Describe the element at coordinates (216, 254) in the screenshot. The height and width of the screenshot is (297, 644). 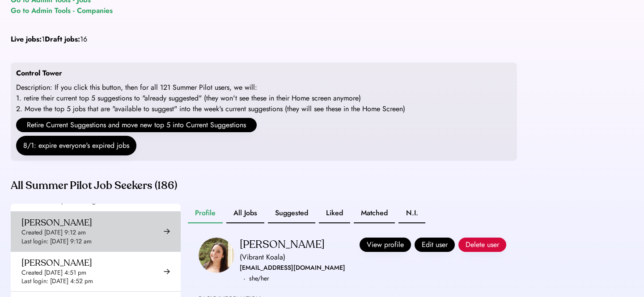
I see `img: https%3A%2F%2F9c4076a67d41be3ea2c0407e1814dbd4.cdn.bubble.io%2Ff1750865448688x809484767749723900%...` at that location.